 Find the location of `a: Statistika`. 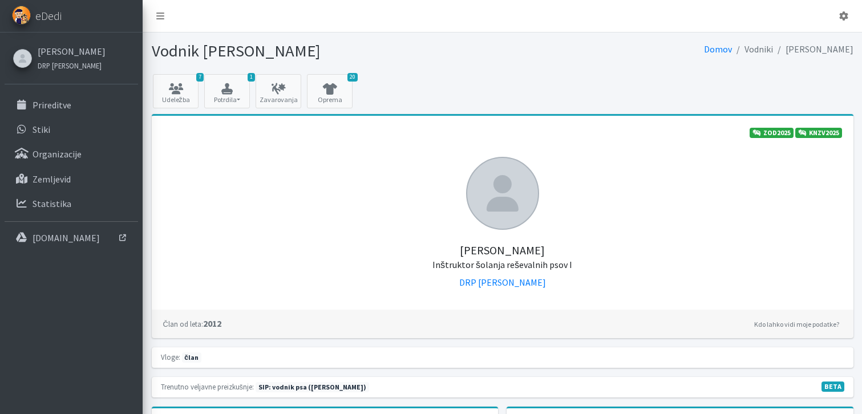

a: Statistika is located at coordinates (71, 204).